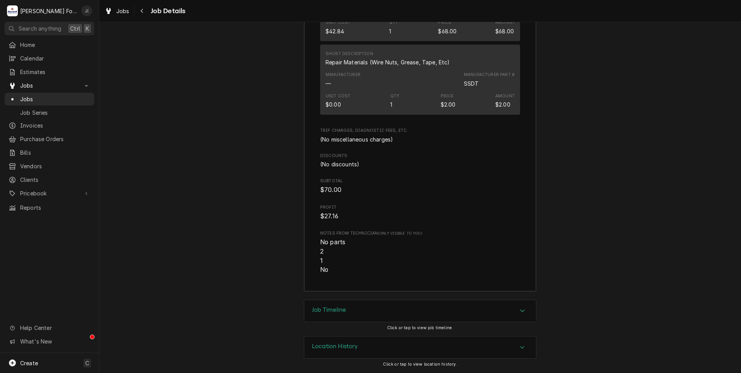 The image size is (741, 373). I want to click on span: $27.16, so click(329, 216).